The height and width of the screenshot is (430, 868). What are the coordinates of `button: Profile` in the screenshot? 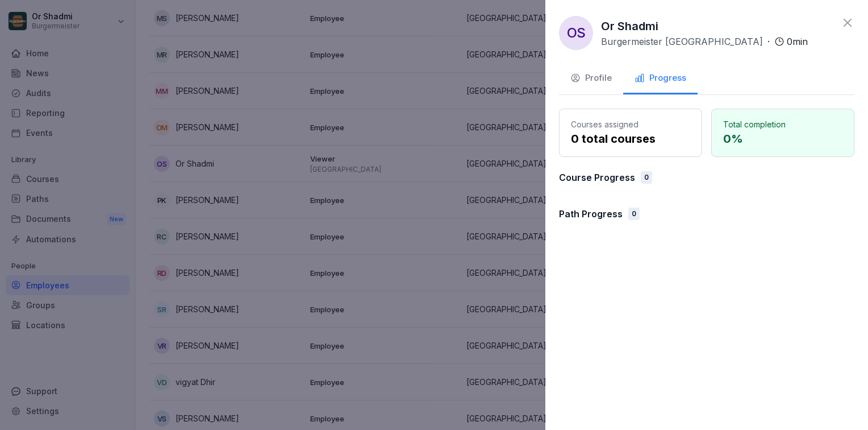 It's located at (591, 79).